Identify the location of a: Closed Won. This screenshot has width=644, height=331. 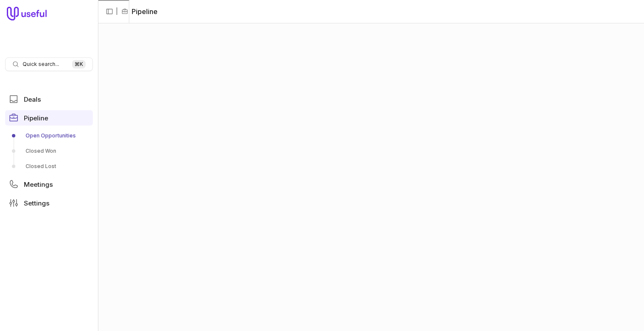
(49, 151).